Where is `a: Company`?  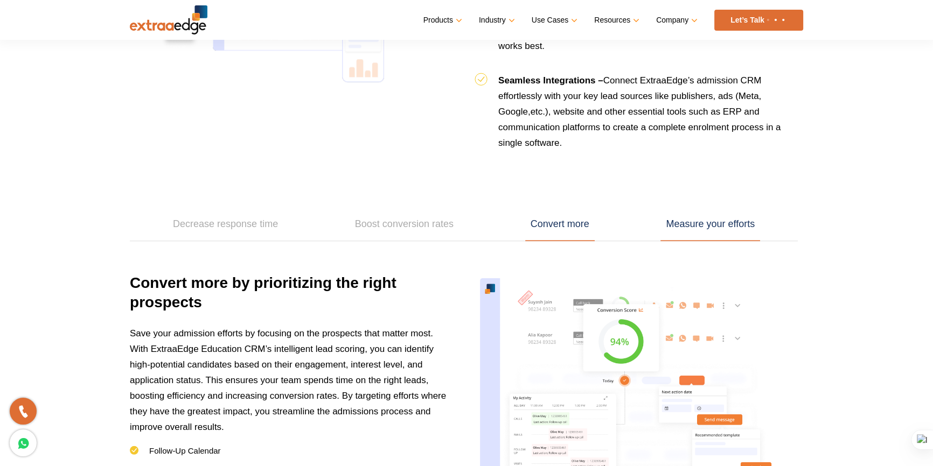 a: Company is located at coordinates (675, 20).